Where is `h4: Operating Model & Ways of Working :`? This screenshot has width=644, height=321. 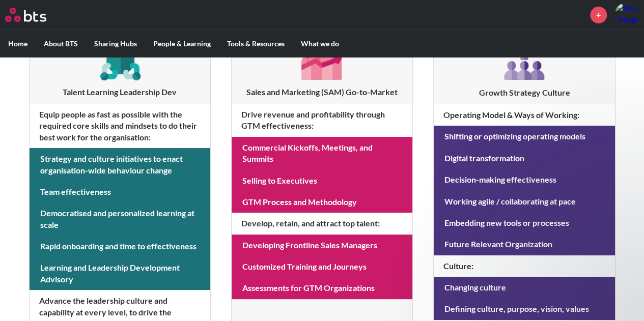
h4: Operating Model & Ways of Working : is located at coordinates (524, 115).